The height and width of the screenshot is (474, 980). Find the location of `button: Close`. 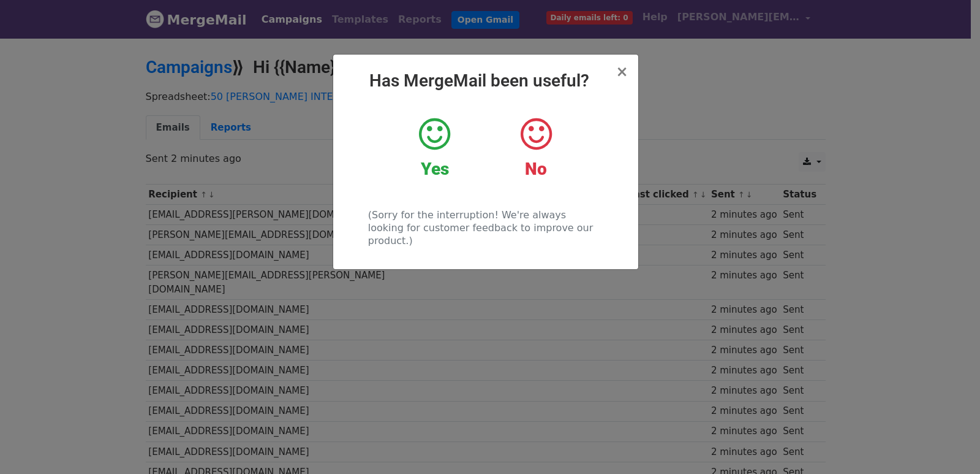

button: Close is located at coordinates (621, 71).